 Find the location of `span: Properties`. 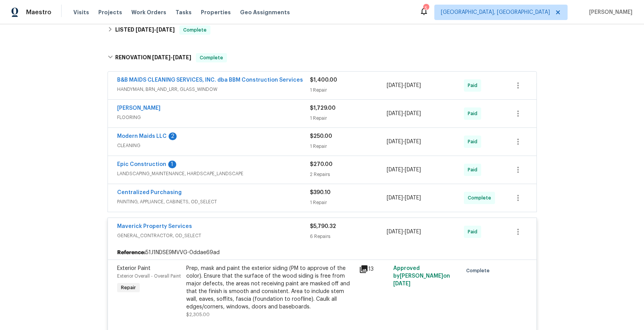

span: Properties is located at coordinates (216, 12).